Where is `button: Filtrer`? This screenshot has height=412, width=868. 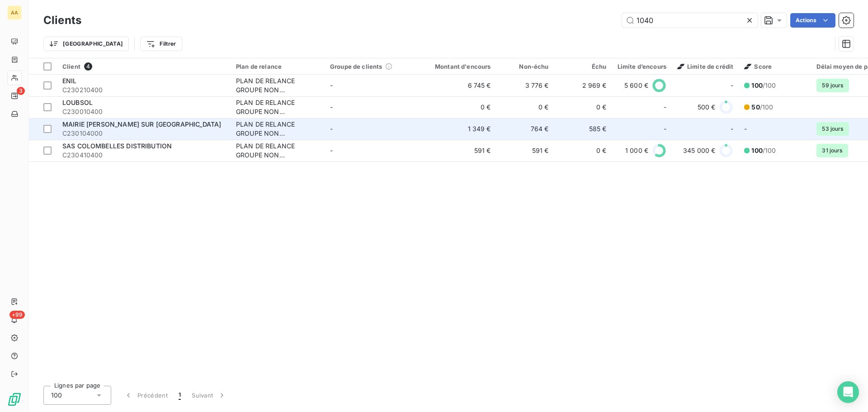 button: Filtrer is located at coordinates (161, 44).